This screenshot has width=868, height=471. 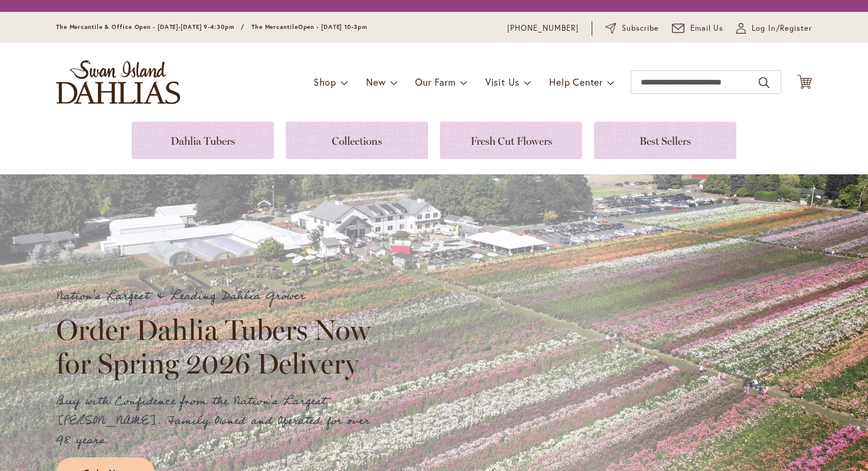 I want to click on a: Subscribe, so click(x=632, y=28).